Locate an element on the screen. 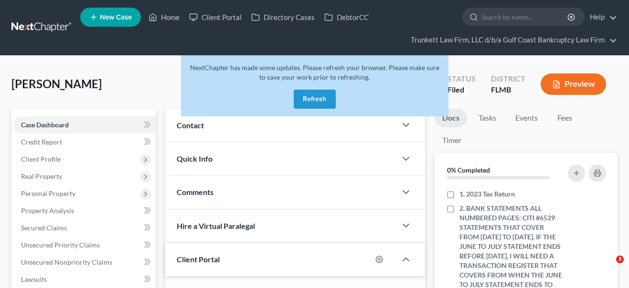  span: Client Portal is located at coordinates (198, 259).